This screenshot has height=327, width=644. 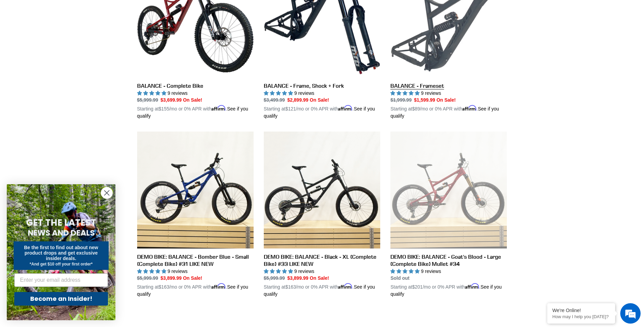 What do you see at coordinates (61, 299) in the screenshot?
I see `button: Become an Insider!` at bounding box center [61, 299].